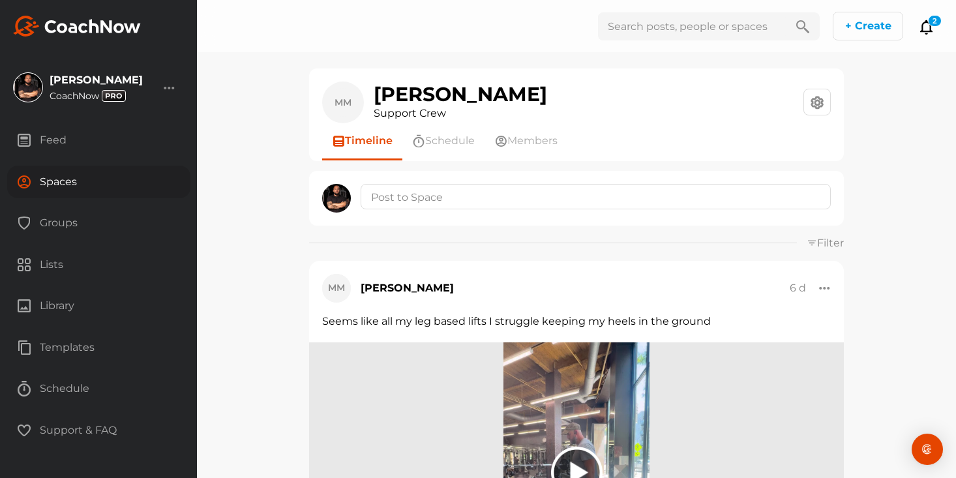  Describe the element at coordinates (98, 347) in the screenshot. I see `div: Templates` at that location.